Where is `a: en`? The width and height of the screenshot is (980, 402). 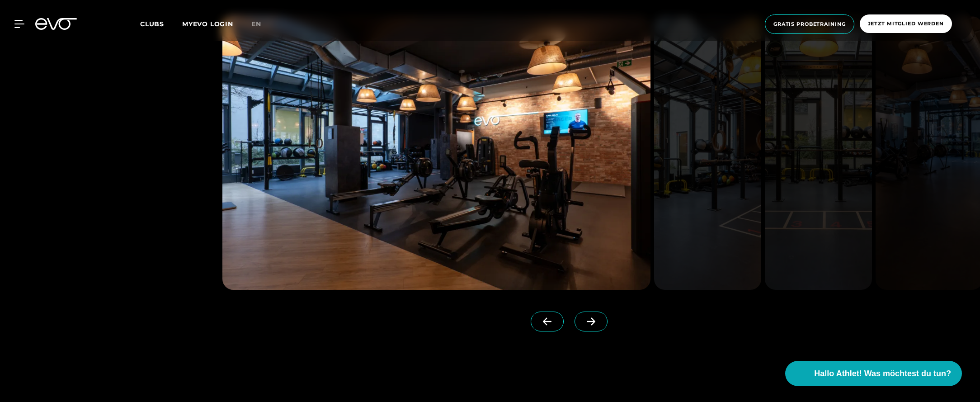
a: en is located at coordinates (262, 24).